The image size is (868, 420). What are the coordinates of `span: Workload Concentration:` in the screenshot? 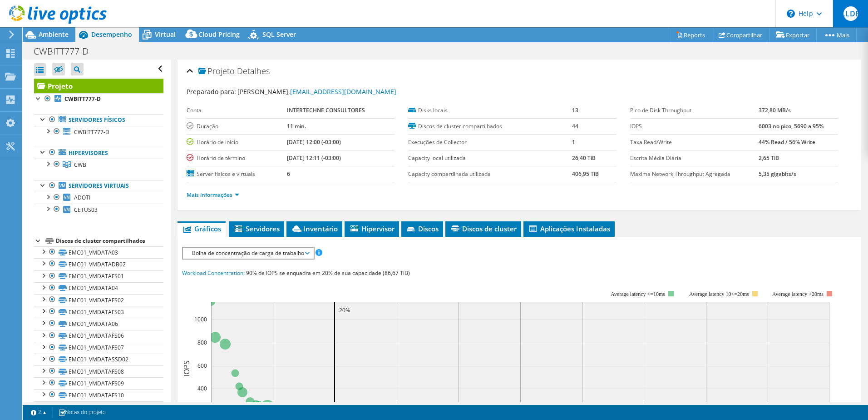 It's located at (213, 273).